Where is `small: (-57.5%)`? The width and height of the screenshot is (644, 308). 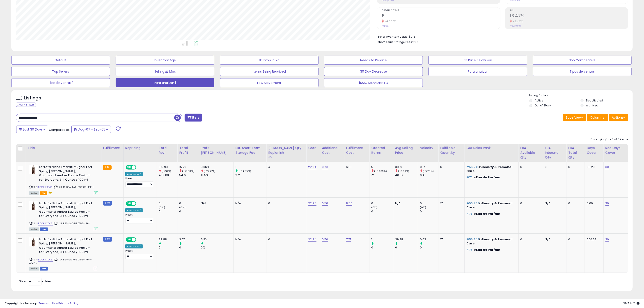
small: (-57.5%) is located at coordinates (428, 171).